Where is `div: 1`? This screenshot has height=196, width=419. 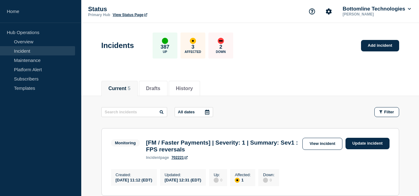
div: 1 is located at coordinates (242, 180).